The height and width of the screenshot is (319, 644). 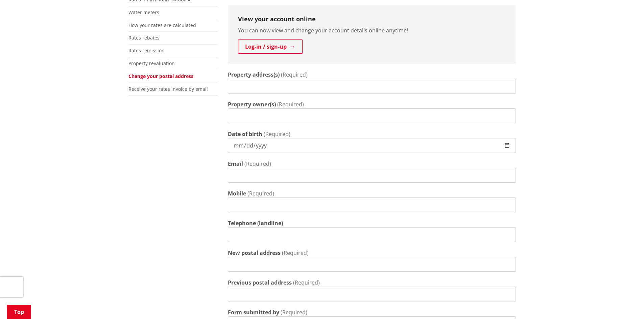 I want to click on label: New postal address, so click(x=254, y=253).